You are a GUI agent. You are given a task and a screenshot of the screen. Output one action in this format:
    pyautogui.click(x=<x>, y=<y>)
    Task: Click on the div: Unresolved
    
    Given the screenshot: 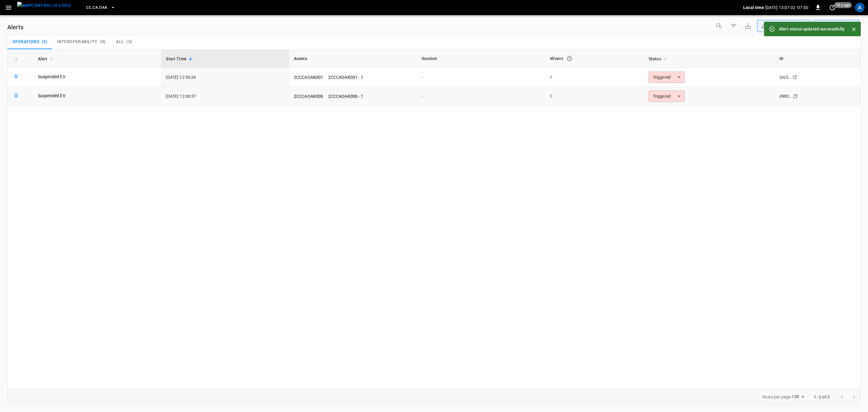 What is the action you would take?
    pyautogui.click(x=782, y=26)
    